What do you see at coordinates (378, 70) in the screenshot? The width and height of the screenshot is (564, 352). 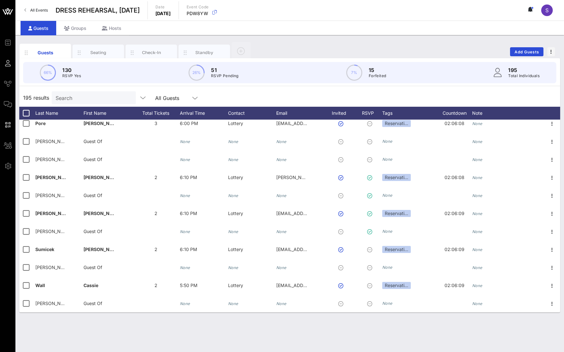 I see `p: 15` at bounding box center [378, 70].